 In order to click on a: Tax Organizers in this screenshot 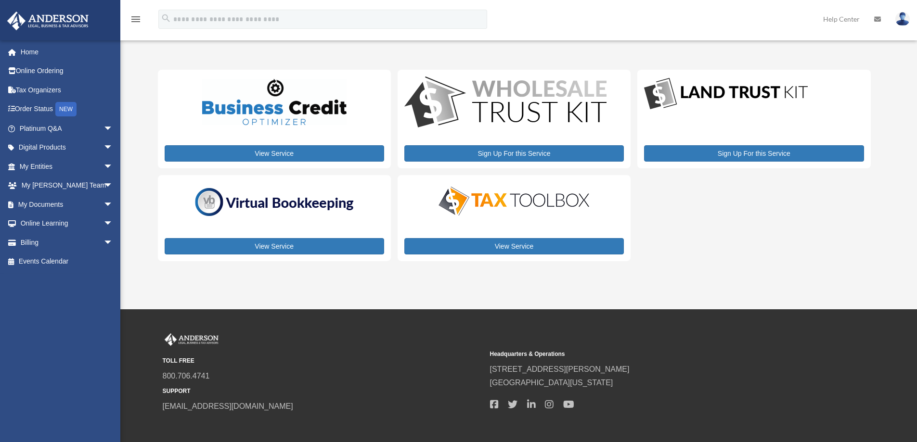, I will do `click(67, 90)`.